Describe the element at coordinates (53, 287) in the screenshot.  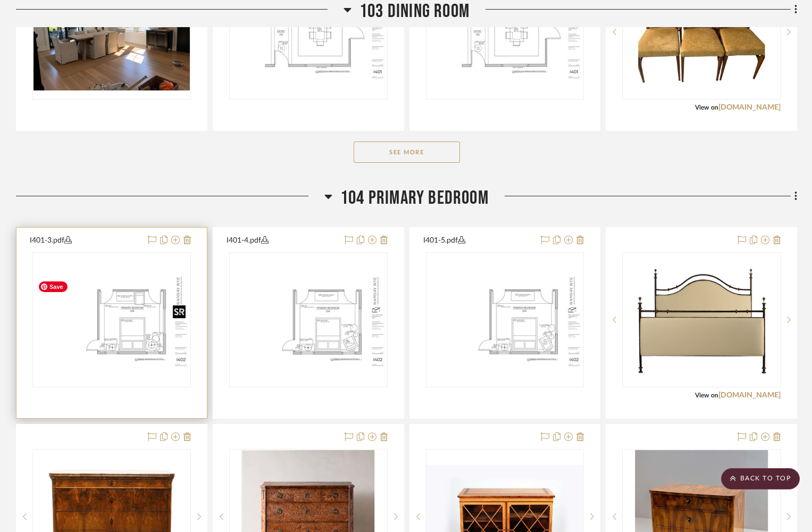
I see `span: Save` at that location.